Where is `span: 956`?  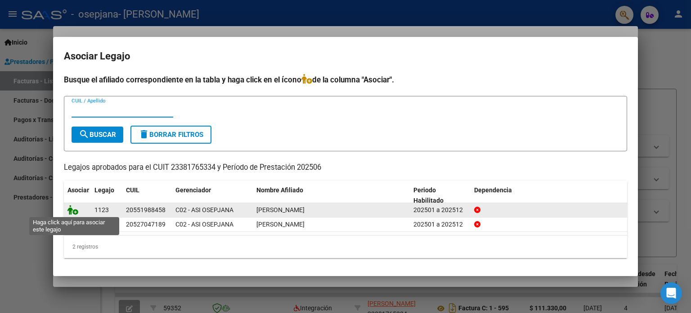
span: 956 is located at coordinates (100, 224).